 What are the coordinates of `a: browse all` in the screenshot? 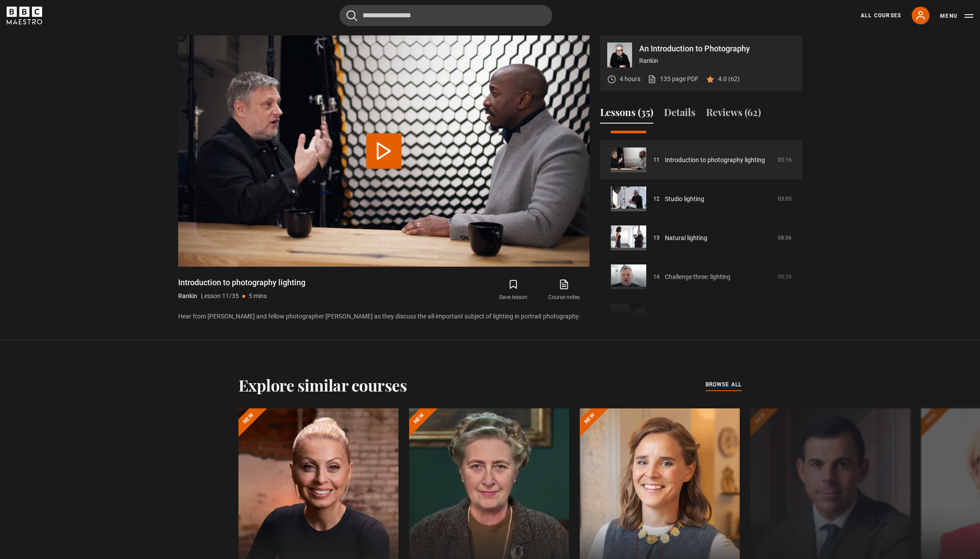 It's located at (724, 385).